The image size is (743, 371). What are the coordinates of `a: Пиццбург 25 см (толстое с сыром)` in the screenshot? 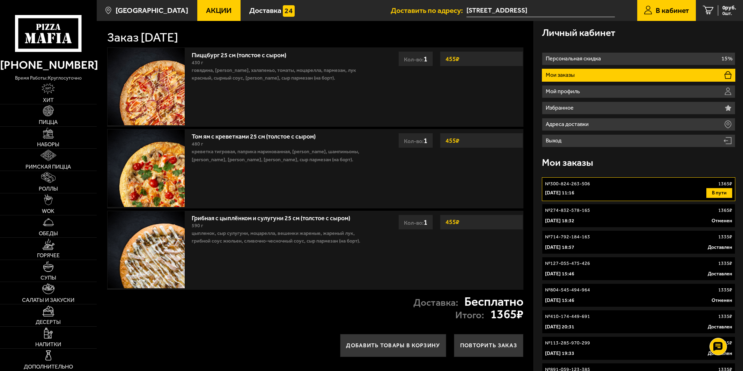 It's located at (243, 54).